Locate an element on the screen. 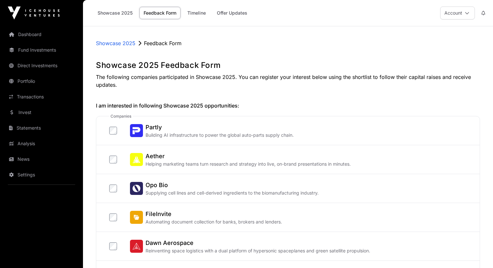 This screenshot has height=268, width=493. img: Dawn Aerospace is located at coordinates (137, 246).